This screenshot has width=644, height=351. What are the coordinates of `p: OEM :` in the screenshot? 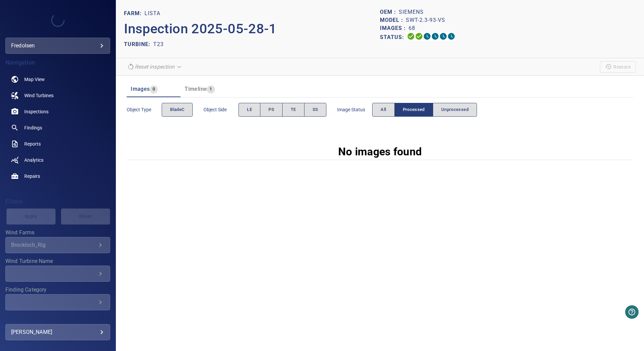 It's located at (389, 12).